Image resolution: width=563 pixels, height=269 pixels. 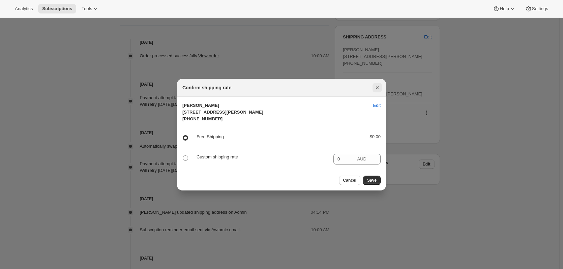 What do you see at coordinates (57, 9) in the screenshot?
I see `span: Subscriptions` at bounding box center [57, 9].